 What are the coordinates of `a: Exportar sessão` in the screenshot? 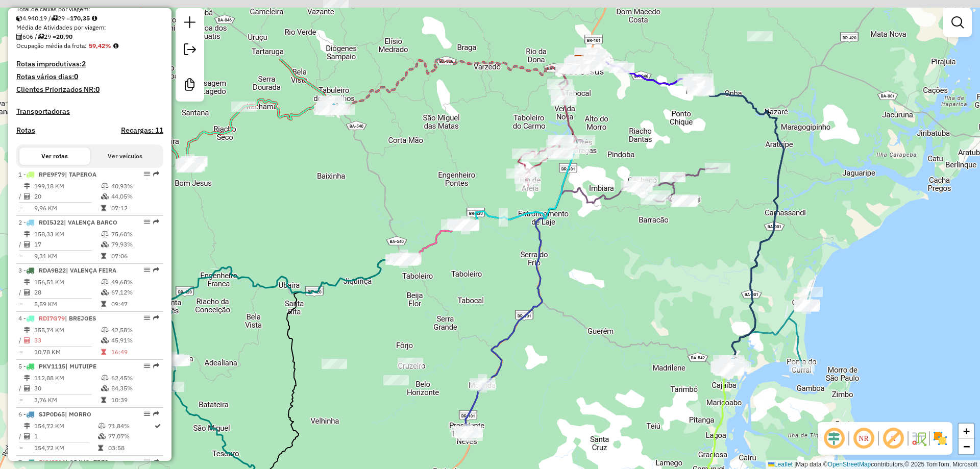 It's located at (190, 50).